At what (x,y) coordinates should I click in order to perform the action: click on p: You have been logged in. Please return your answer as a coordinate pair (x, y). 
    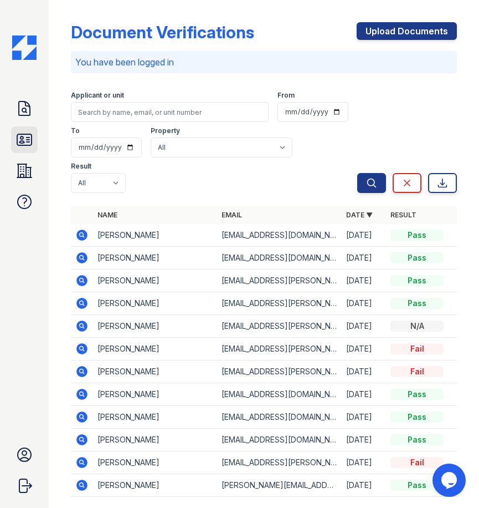
    Looking at the image, I should click on (264, 62).